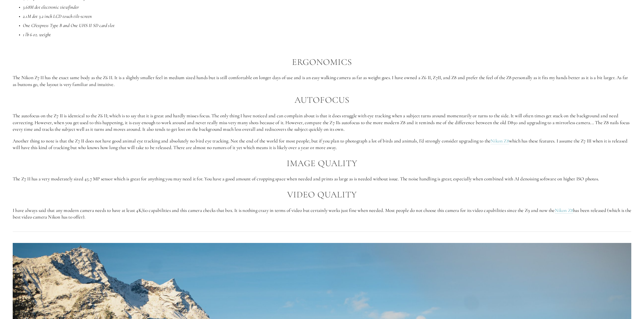 The height and width of the screenshot is (319, 644). I want to click on p: The autofocus on the Z7 II is identical to the Z6 II; which is to say that it is great and hardly..., so click(322, 122).